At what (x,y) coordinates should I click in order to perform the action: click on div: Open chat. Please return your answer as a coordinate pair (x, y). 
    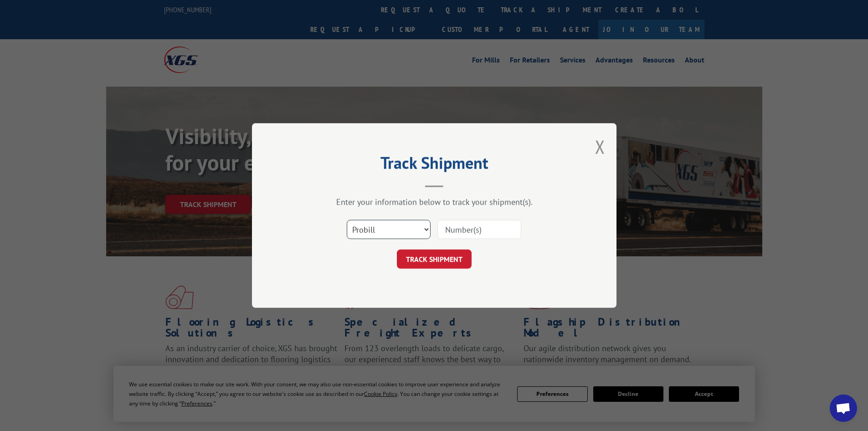
    Looking at the image, I should click on (843, 408).